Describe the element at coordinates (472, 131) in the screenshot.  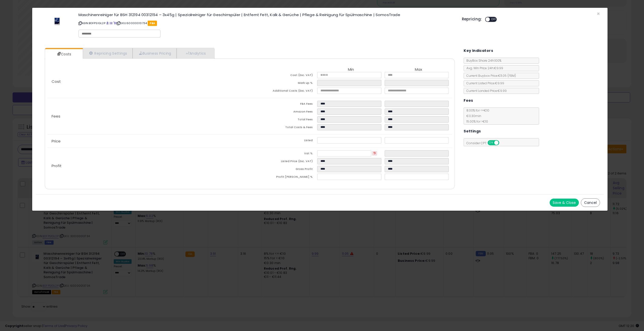
I see `h5: Settings` at that location.